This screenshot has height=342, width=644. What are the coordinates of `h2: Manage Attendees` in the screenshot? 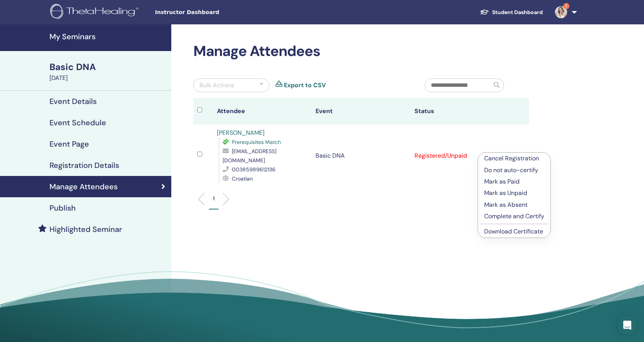 It's located at (361, 51).